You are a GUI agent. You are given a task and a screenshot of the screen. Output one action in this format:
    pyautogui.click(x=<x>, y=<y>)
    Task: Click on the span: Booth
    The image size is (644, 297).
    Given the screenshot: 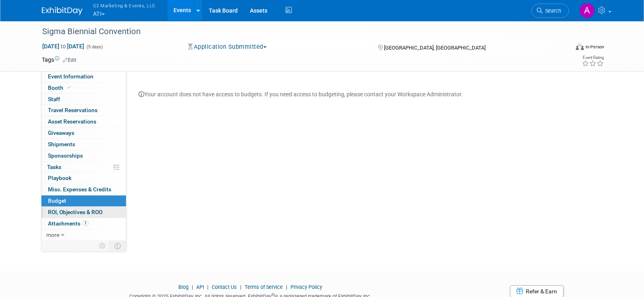 What is the action you would take?
    pyautogui.click(x=60, y=87)
    